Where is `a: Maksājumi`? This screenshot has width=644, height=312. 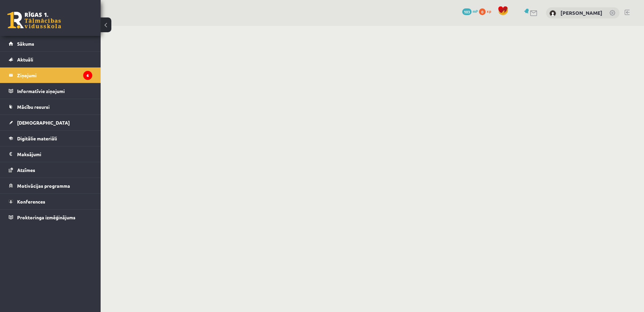
a: Maksājumi is located at coordinates (51, 154).